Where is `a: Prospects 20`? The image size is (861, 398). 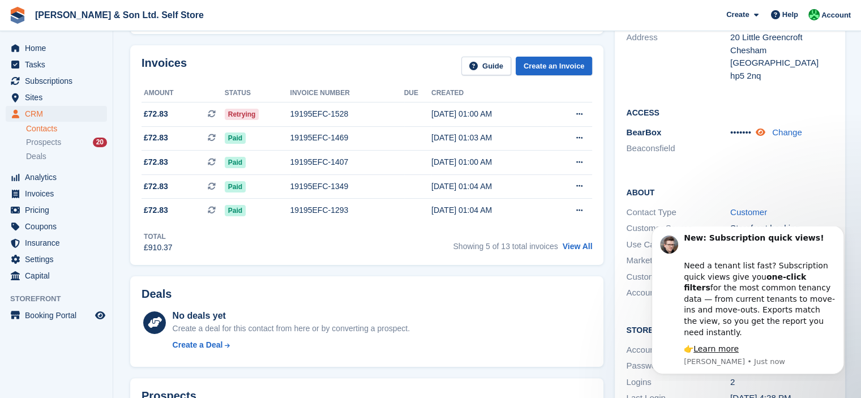 a: Prospects 20 is located at coordinates (66, 142).